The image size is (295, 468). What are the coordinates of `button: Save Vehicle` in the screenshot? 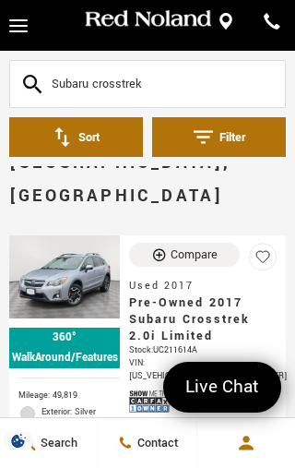 It's located at (263, 259).